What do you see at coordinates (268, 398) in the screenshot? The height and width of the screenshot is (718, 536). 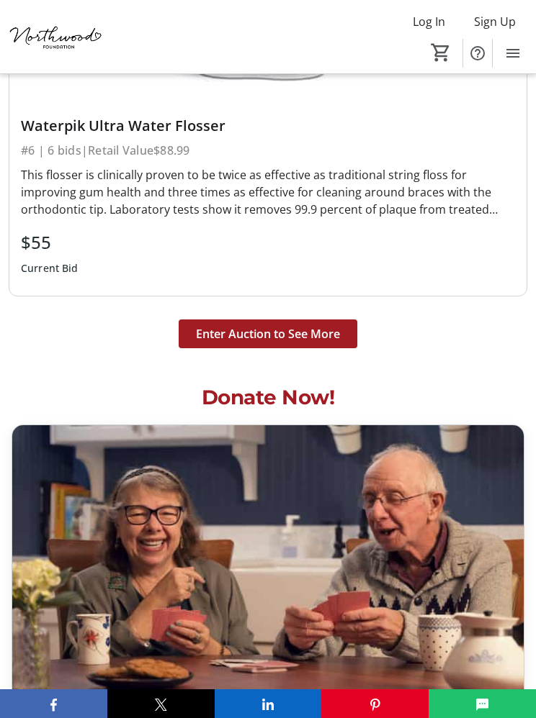 I see `h2: Donate Now!` at bounding box center [268, 398].